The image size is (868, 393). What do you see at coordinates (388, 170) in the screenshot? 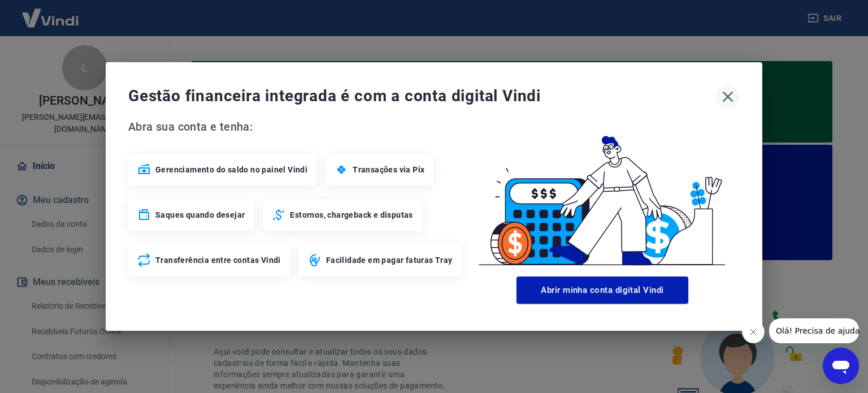
I see `span: Transações via Pix` at bounding box center [388, 170].